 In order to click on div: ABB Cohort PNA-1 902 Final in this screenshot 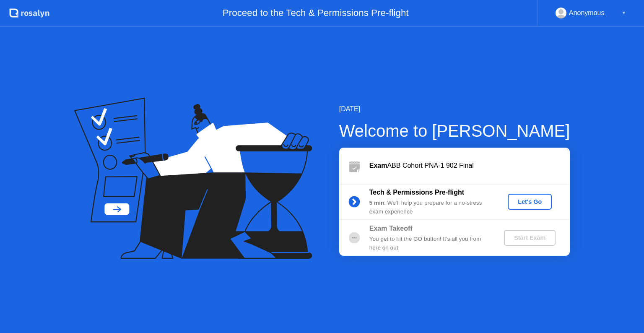, I will do `click(470, 166)`.